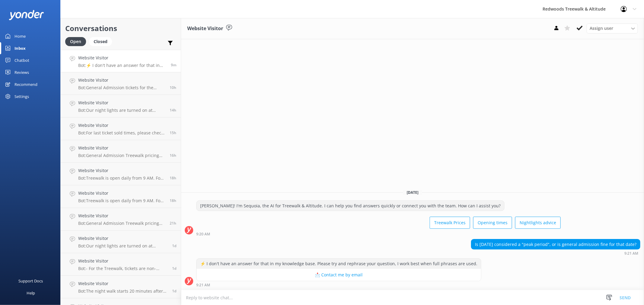 Image resolution: width=644 pixels, height=305 pixels. Describe the element at coordinates (450, 223) in the screenshot. I see `button: Treewalk Prices` at that location.